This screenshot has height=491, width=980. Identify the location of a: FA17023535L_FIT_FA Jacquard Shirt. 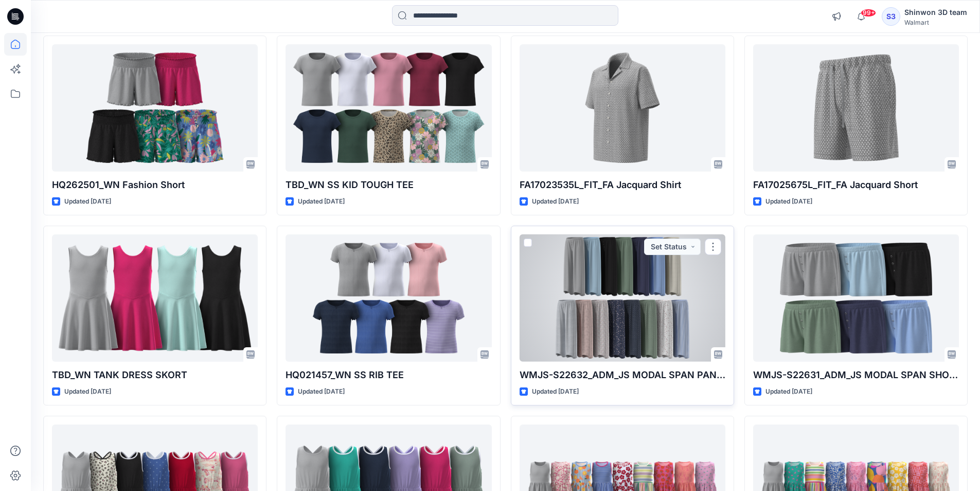
(623, 108).